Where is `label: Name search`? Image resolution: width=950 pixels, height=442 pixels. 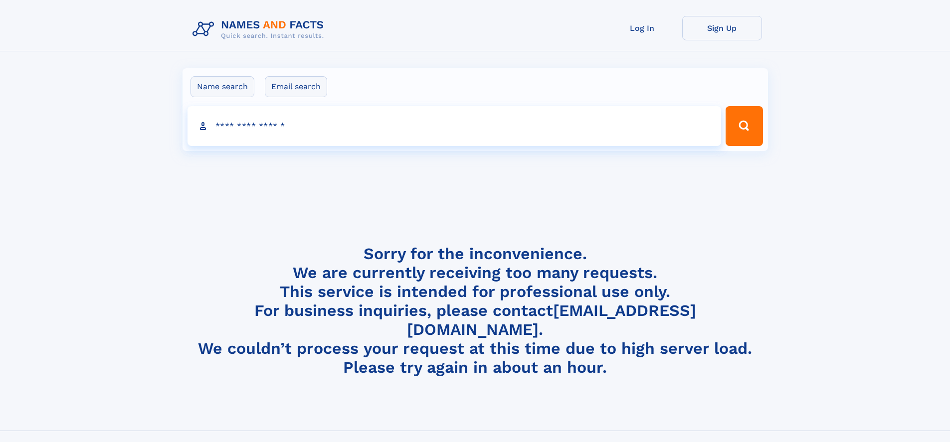 label: Name search is located at coordinates (222, 87).